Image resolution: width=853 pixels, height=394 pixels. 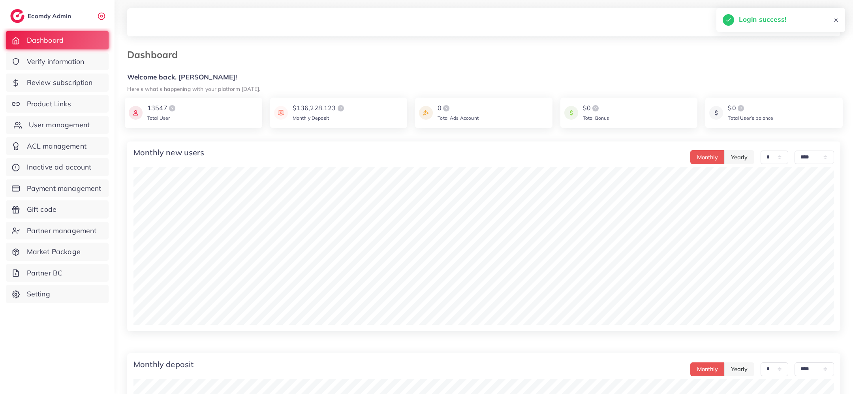 I want to click on span: Total Bonus, so click(x=596, y=118).